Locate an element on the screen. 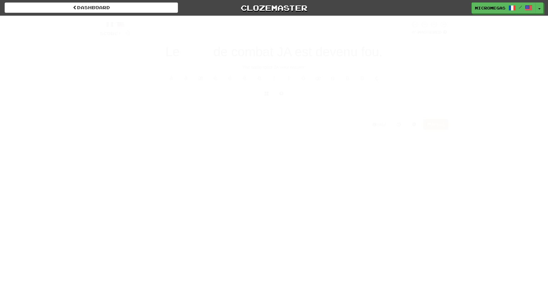  button: Submit is located at coordinates (274, 109).